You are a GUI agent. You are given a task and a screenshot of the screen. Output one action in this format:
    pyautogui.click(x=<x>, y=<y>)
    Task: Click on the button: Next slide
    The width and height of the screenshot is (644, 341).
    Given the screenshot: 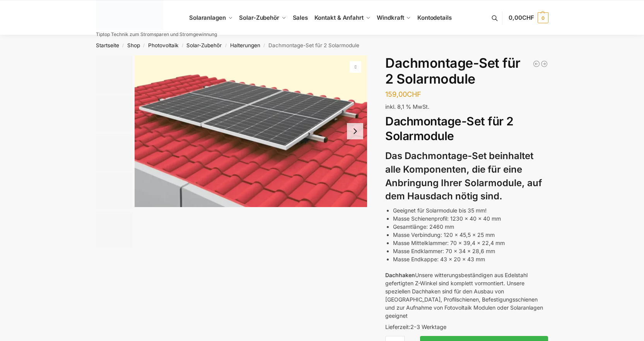 What is the action you would take?
    pyautogui.click(x=355, y=131)
    